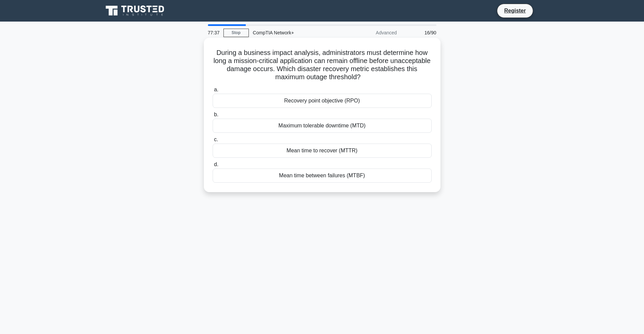  I want to click on div: Advanced, so click(371, 33).